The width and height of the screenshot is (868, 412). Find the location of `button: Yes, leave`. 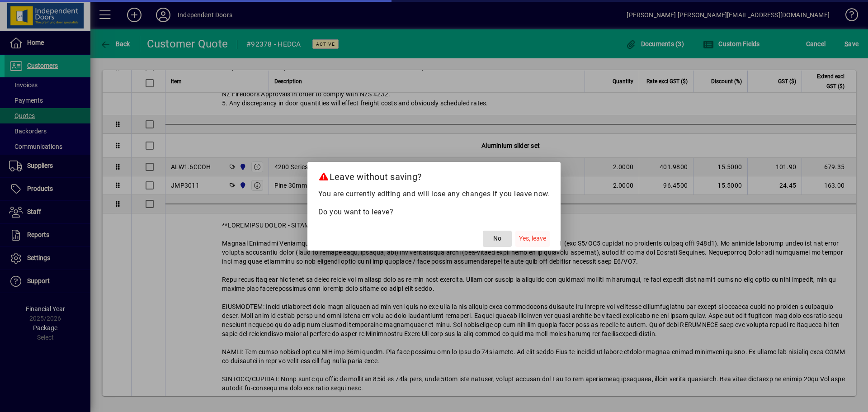

button: Yes, leave is located at coordinates (533, 239).